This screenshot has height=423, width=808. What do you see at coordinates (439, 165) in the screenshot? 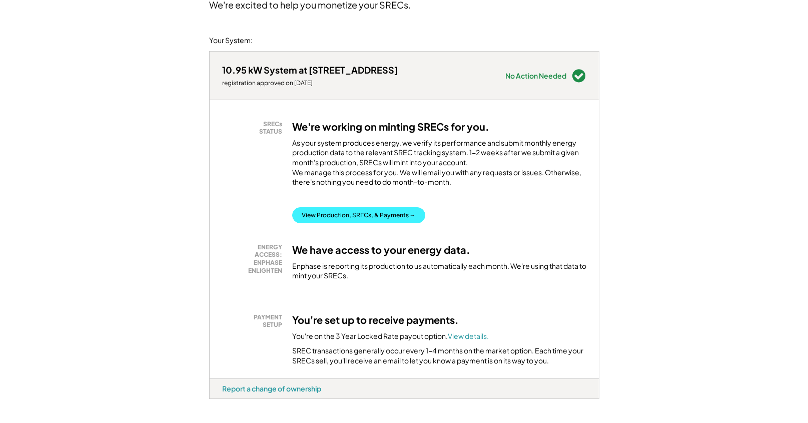
I see `div: As your system produces energy, we verify its performance and submit monthly energy production da...` at bounding box center [439, 165].